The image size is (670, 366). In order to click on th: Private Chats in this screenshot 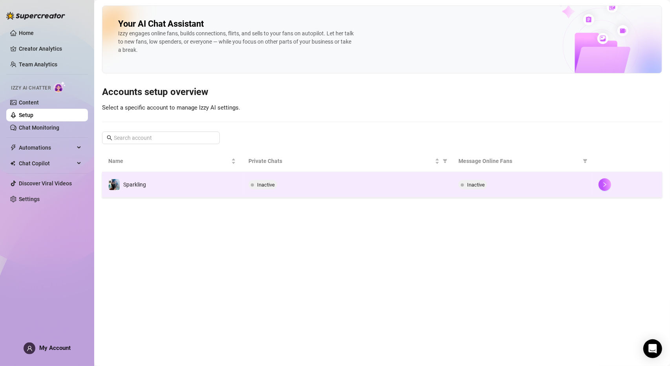, I will do `click(347, 161)`.